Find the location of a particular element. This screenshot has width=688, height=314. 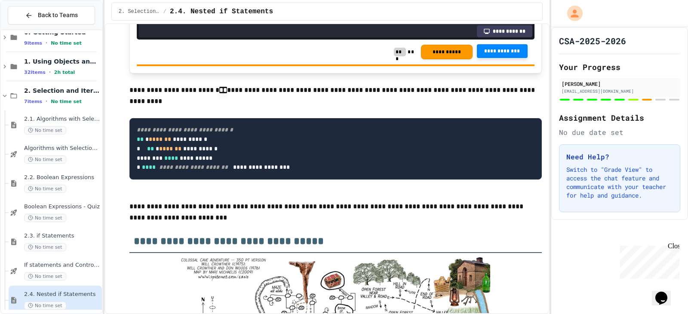

span: 2.3. if Statements is located at coordinates (62, 236).